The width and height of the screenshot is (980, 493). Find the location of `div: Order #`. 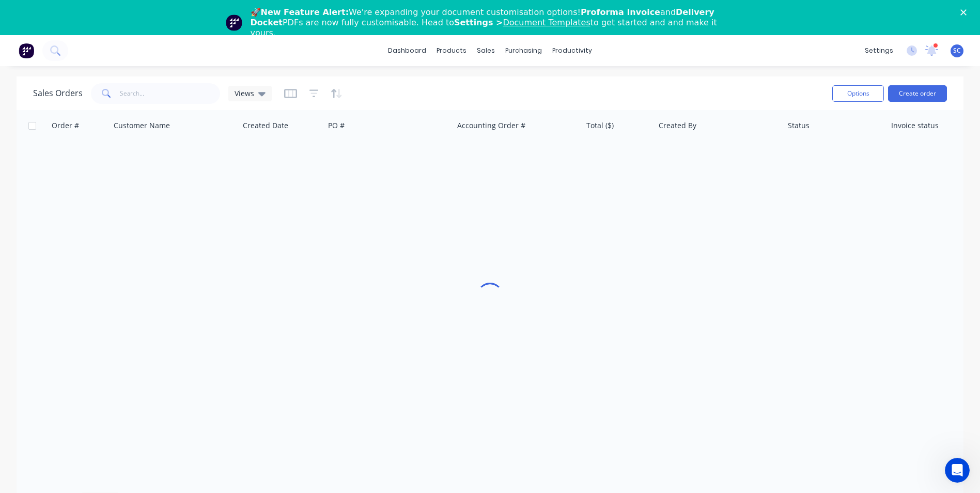

div: Order # is located at coordinates (65, 125).